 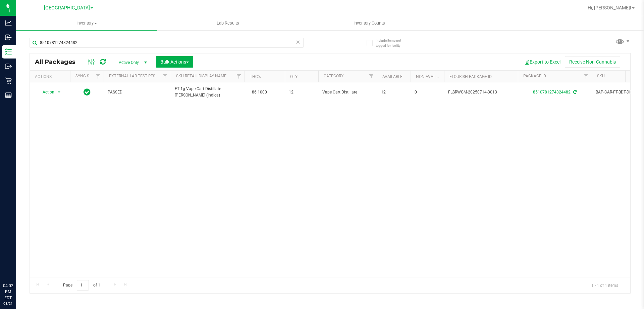 What do you see at coordinates (542, 62) in the screenshot?
I see `button: Export to Excel` at bounding box center [542, 62].